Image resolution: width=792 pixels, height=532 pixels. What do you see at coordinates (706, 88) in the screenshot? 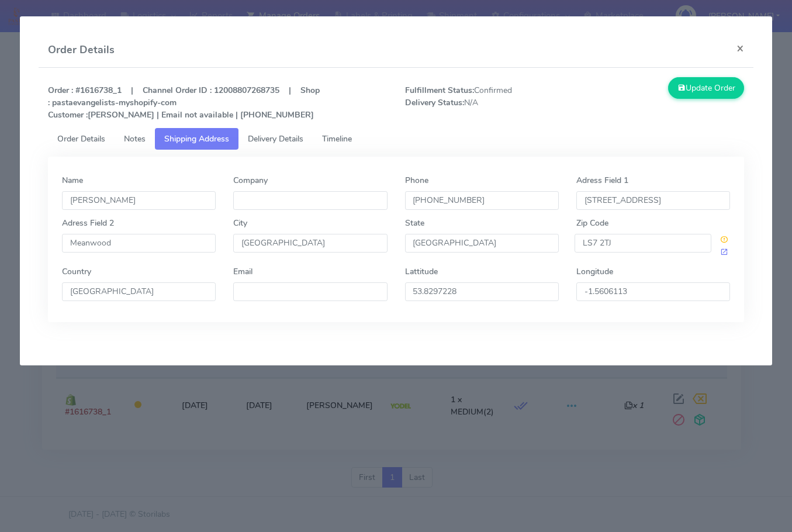
I see `button: Update Order` at bounding box center [706, 88].